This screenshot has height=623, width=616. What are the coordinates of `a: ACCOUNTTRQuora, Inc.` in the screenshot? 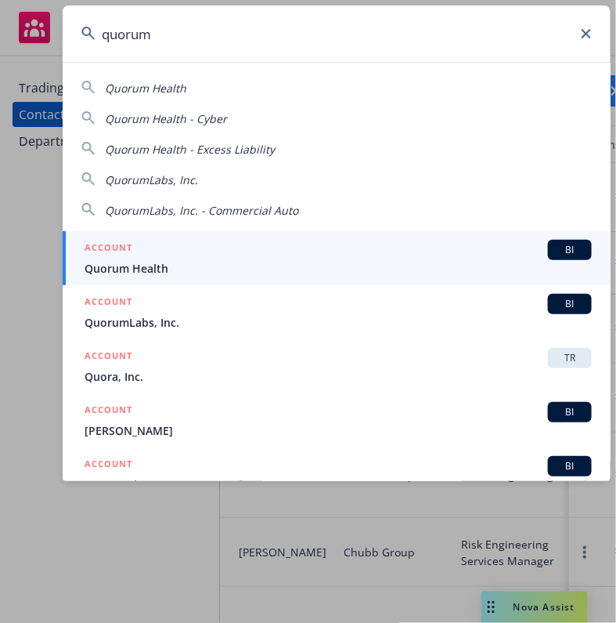 It's located at (337, 366).